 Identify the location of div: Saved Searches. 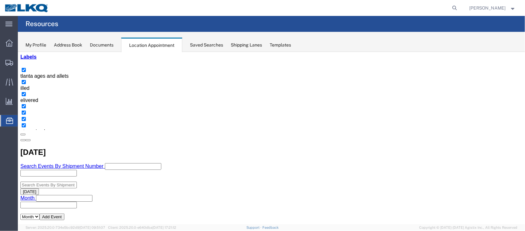
(207, 45).